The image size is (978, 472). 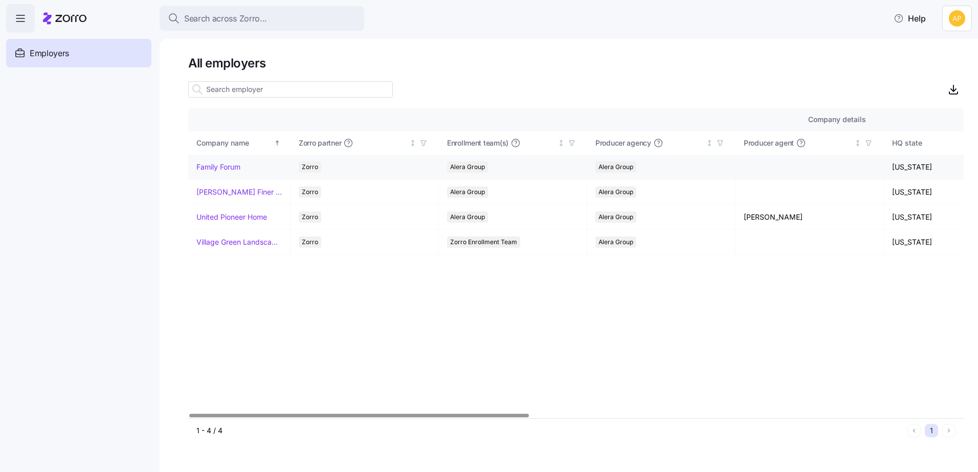 I want to click on span: Search across Zorro..., so click(x=225, y=18).